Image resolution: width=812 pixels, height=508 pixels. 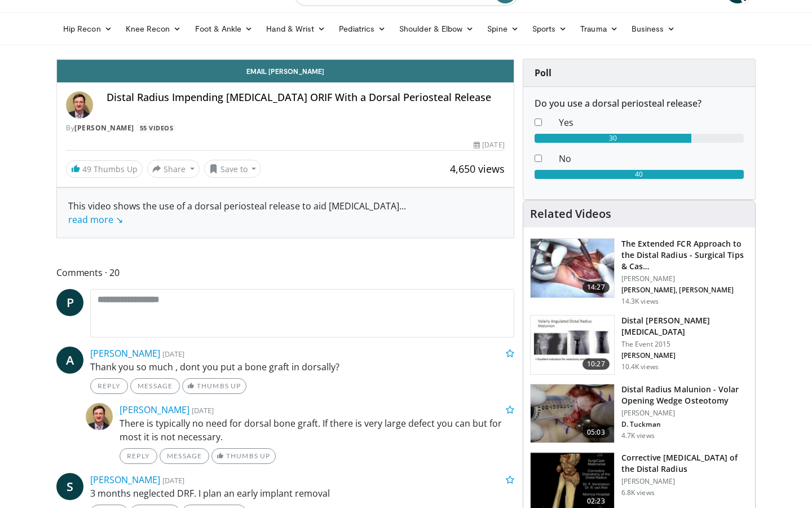 What do you see at coordinates (154, 29) in the screenshot?
I see `a: Knee Recon` at bounding box center [154, 29].